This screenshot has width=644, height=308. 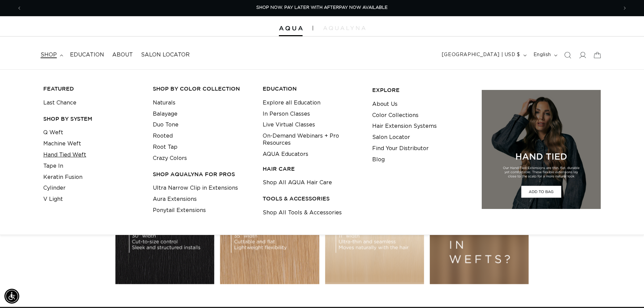 I want to click on a: Duo Tone, so click(x=166, y=125).